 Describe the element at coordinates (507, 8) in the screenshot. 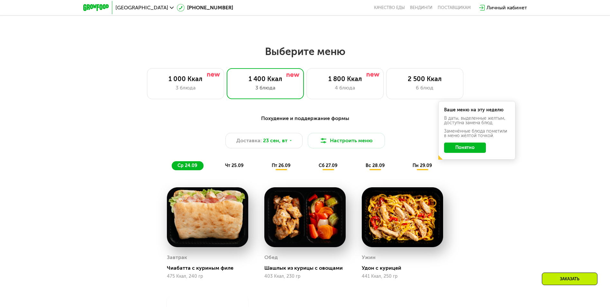

I see `div: Личный кабинет` at that location.